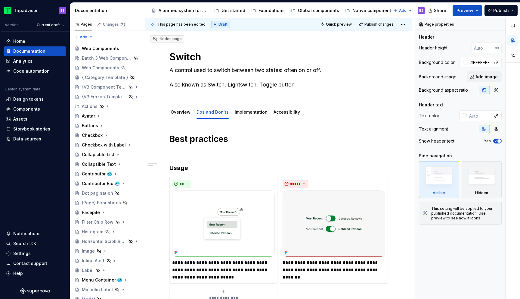 The image size is (520, 299). Describe the element at coordinates (483, 48) in the screenshot. I see `input: Auto` at that location.